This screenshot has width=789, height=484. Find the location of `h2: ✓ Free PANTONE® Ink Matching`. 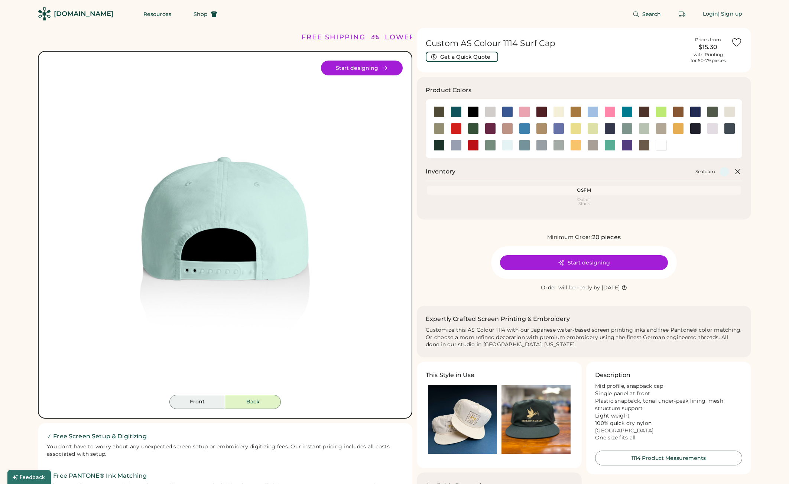

h2: ✓ Free PANTONE® Ink Matching is located at coordinates (225, 476).